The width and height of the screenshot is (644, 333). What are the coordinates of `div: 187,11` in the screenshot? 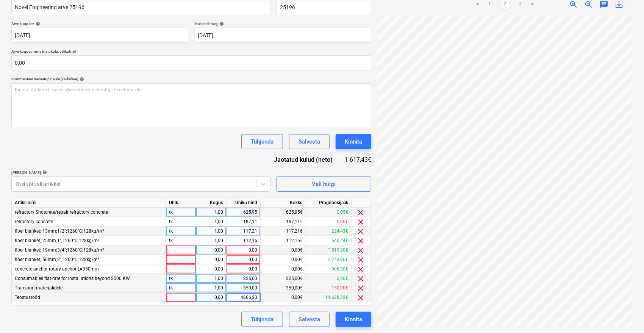 It's located at (243, 222).